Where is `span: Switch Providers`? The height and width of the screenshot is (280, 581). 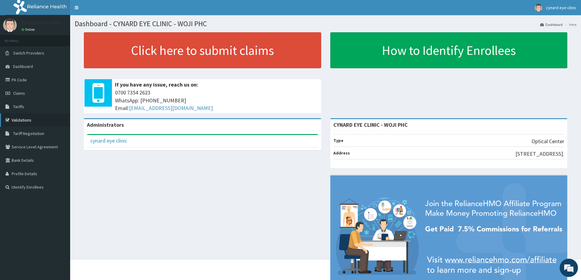
span: Switch Providers is located at coordinates (29, 53).